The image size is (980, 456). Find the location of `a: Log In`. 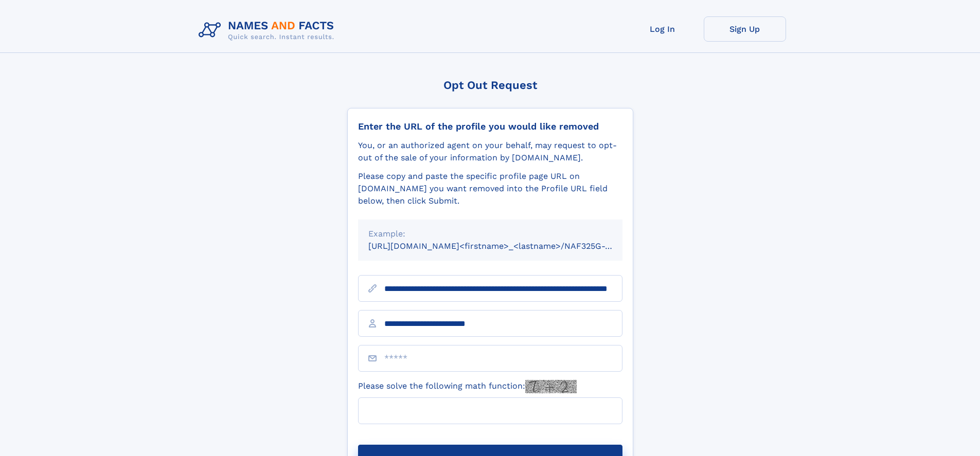

a: Log In is located at coordinates (663, 29).